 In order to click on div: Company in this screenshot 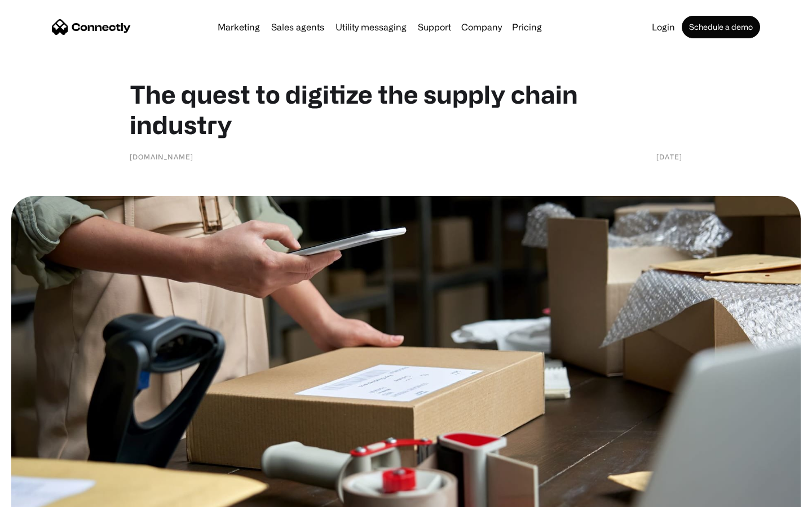, I will do `click(481, 27)`.